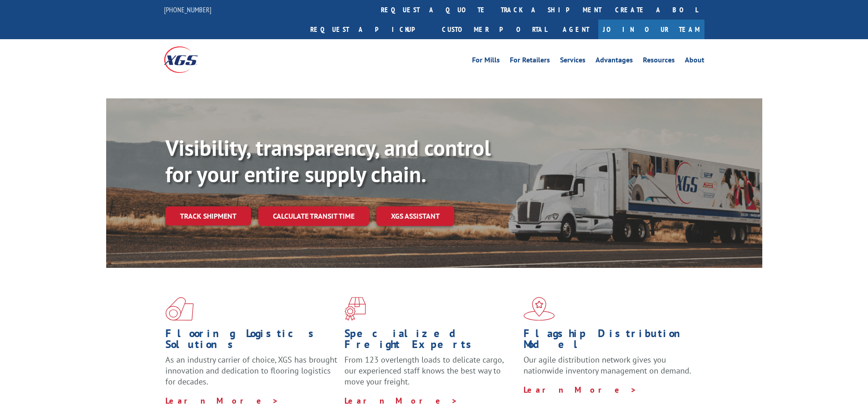 The image size is (868, 415). I want to click on a: Calculate transit time, so click(313, 216).